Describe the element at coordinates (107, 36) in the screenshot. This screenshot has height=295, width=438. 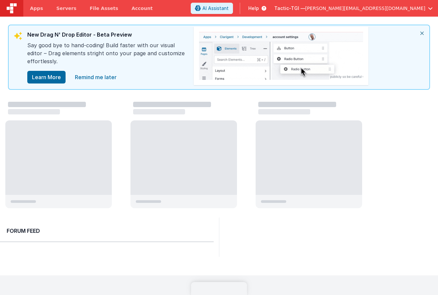
I see `div: New Drag N' Drop Editor - Beta Preview` at that location.